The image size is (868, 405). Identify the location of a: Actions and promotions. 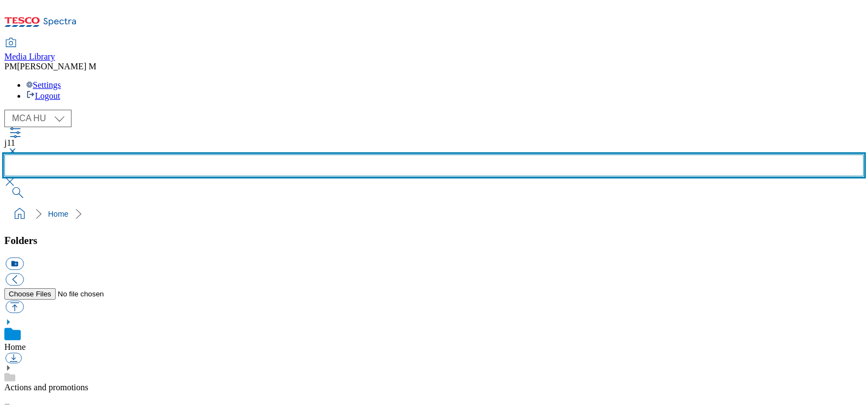
(46, 387).